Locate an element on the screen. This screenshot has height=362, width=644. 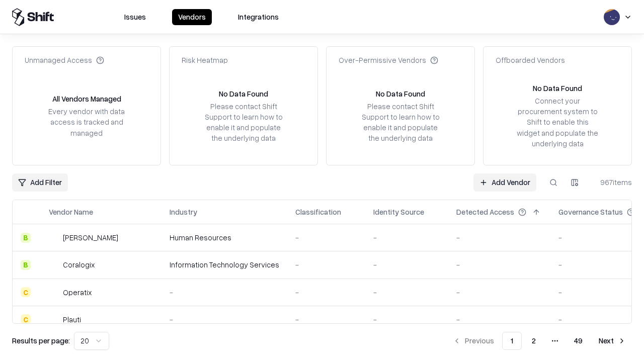
div: All Vendors Managed is located at coordinates (87, 98).